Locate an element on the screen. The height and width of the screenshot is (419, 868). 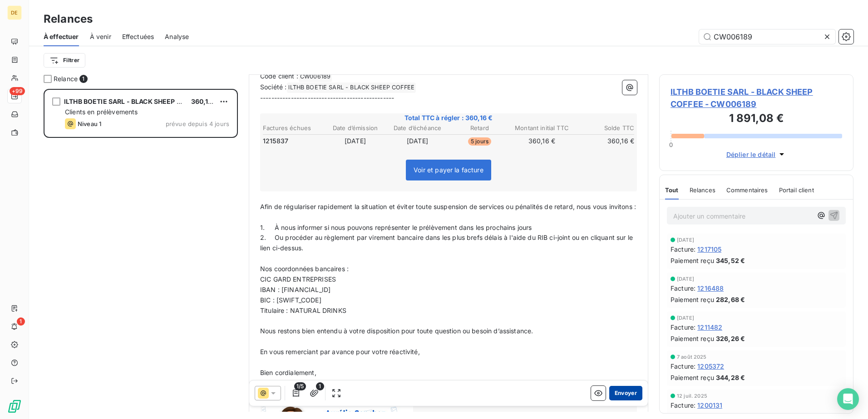
span: +99 is located at coordinates (17, 91).